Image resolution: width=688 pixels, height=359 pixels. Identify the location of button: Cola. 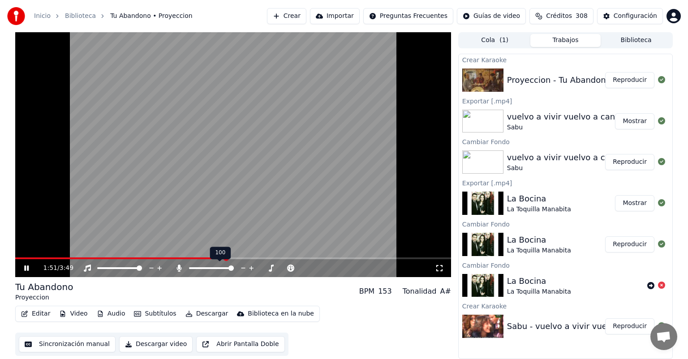
(495, 40).